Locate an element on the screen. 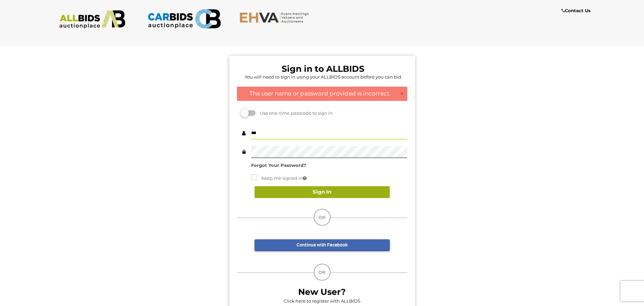  span: Use one-time passcode to sign in is located at coordinates (295, 113).